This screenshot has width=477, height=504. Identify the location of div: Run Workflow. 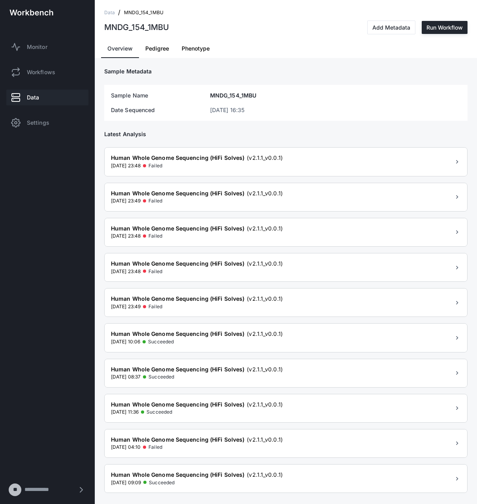
(444, 27).